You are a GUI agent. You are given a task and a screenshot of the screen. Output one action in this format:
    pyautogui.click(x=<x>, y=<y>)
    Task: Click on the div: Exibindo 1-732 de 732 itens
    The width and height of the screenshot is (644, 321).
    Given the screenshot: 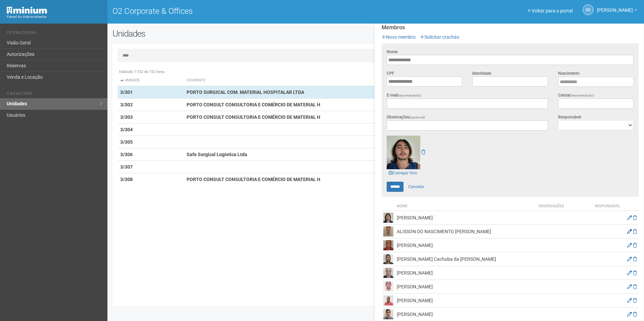 What is the action you would take?
    pyautogui.click(x=375, y=72)
    